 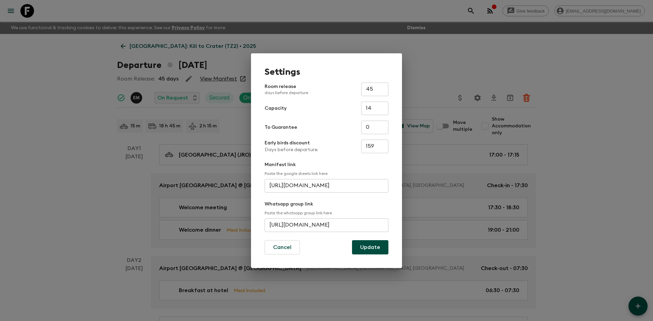 What do you see at coordinates (326, 174) in the screenshot?
I see `p: Paste the google sheets link here` at bounding box center [326, 174].